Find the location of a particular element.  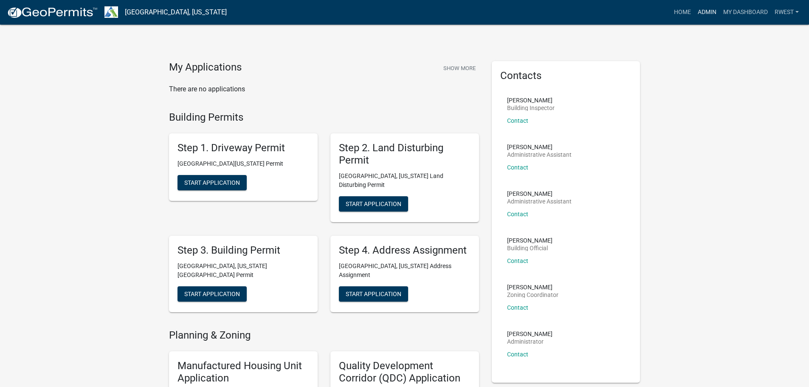

p: Building Official is located at coordinates (530, 248).